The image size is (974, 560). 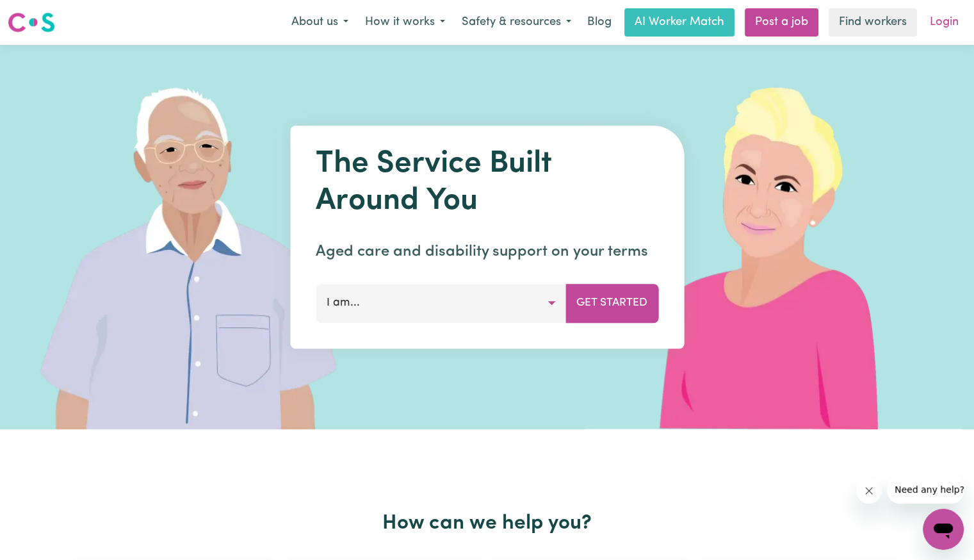 I want to click on a: Post a job, so click(x=782, y=23).